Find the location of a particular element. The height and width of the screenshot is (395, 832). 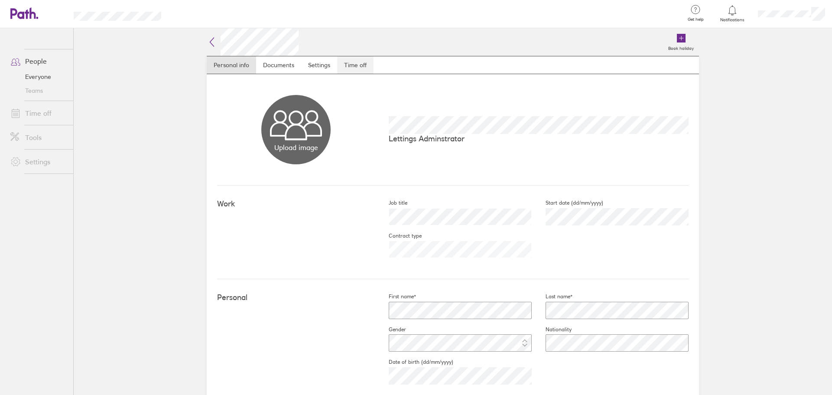

label: Contract type is located at coordinates (398, 236).